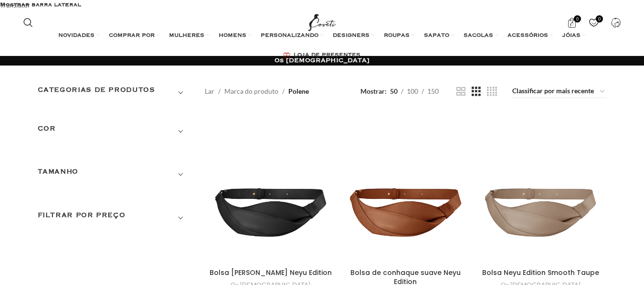 The image size is (644, 285). Describe the element at coordinates (530, 35) in the screenshot. I see `a: ACESSÓRIOS` at that location.